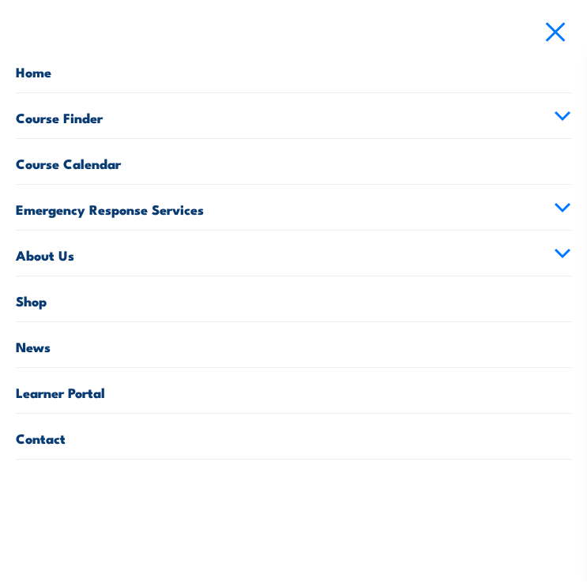 This screenshot has width=587, height=582. What do you see at coordinates (293, 299) in the screenshot?
I see `a: Shop` at bounding box center [293, 299].